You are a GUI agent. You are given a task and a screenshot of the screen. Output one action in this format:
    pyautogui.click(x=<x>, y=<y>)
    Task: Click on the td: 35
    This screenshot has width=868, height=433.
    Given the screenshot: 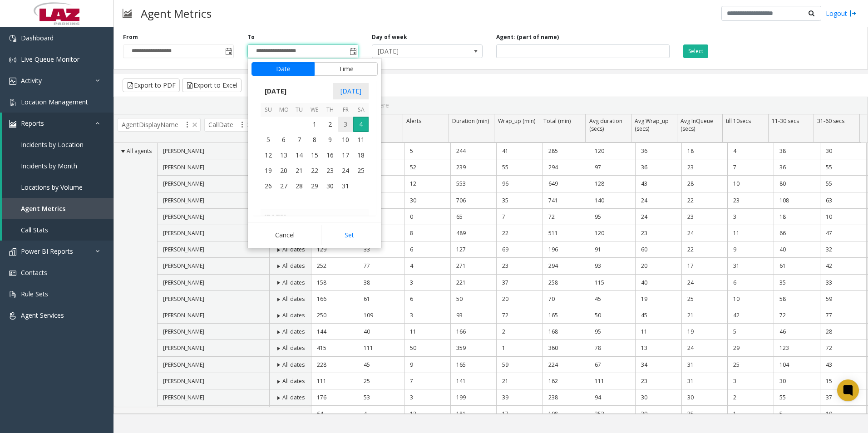 What is the action you would take?
    pyautogui.click(x=796, y=282)
    